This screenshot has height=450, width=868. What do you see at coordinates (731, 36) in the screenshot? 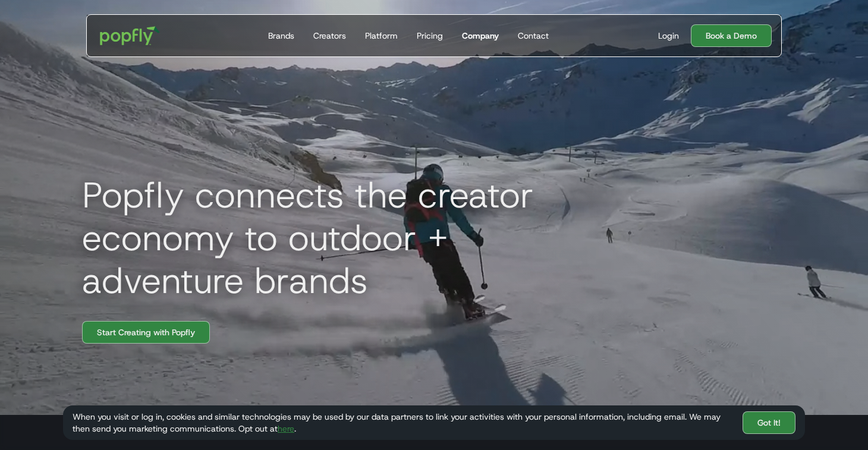
I see `a: Book a Demo` at bounding box center [731, 36].